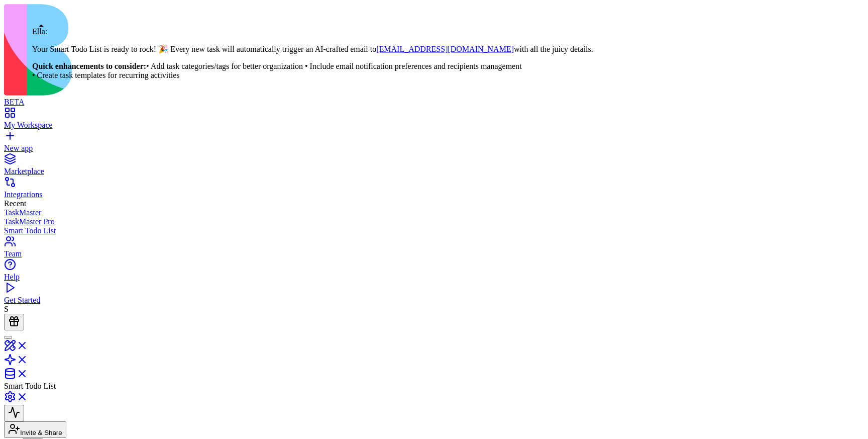 The width and height of the screenshot is (868, 439). I want to click on div: New app, so click(434, 148).